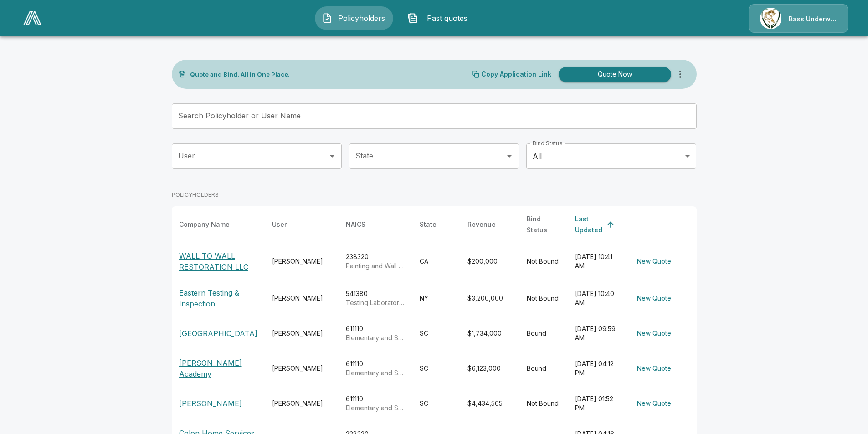 The height and width of the screenshot is (434, 868). Describe the element at coordinates (413, 18) in the screenshot. I see `img: Past quotes Icon` at that location.